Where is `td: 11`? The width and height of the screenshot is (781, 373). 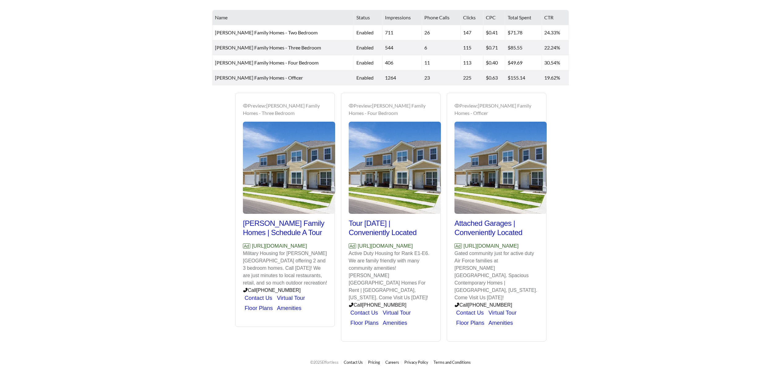
td: 11 is located at coordinates (441, 63).